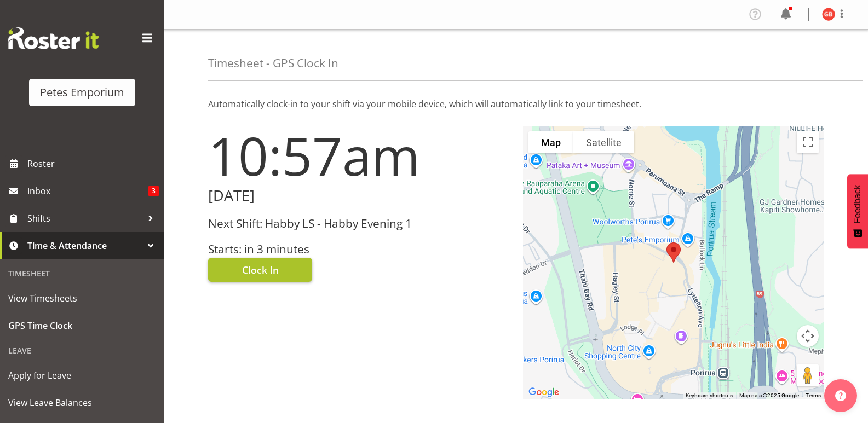 This screenshot has height=423, width=868. What do you see at coordinates (82, 376) in the screenshot?
I see `a: Apply for Leave` at bounding box center [82, 376].